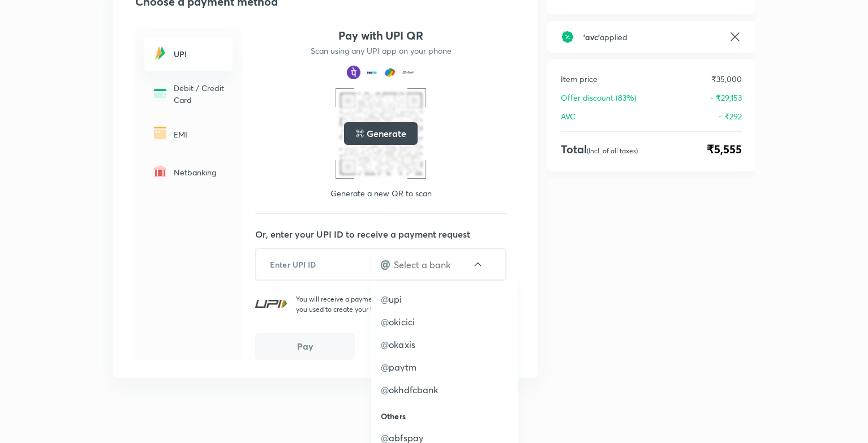 The image size is (868, 443). What do you see at coordinates (445, 322) in the screenshot?
I see `p: okicici` at bounding box center [445, 322].